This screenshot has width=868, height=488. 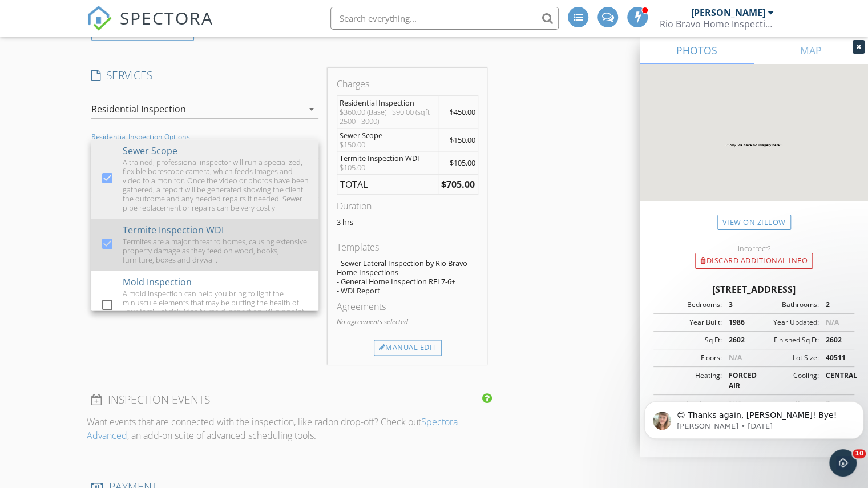 What do you see at coordinates (689, 340) in the screenshot?
I see `div: Sq Ft:` at bounding box center [689, 340].